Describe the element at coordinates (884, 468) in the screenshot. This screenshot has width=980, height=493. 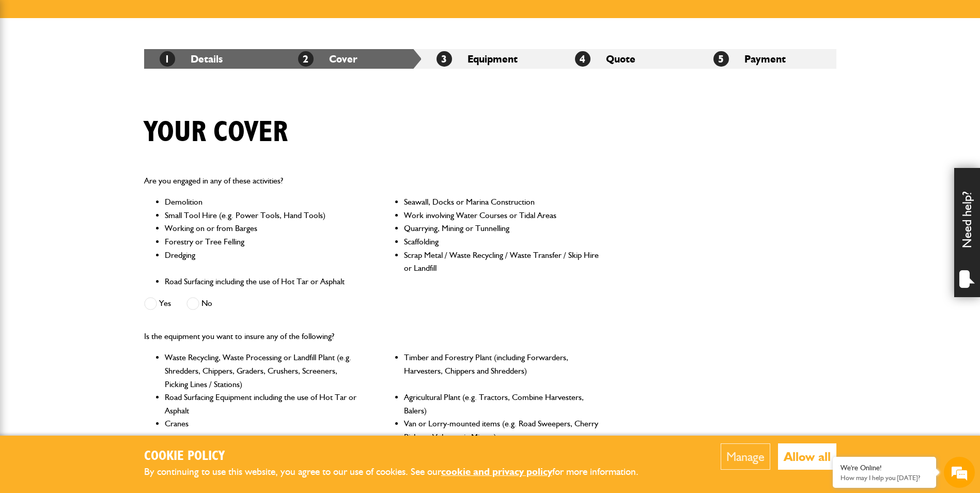
I see `div: We're Online!` at that location.